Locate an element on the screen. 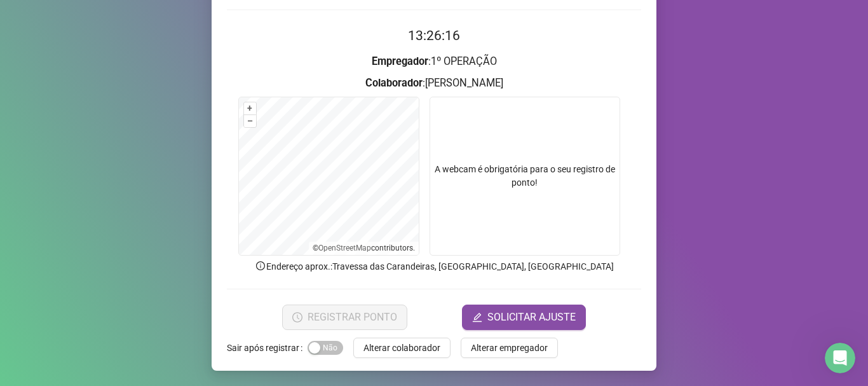 The width and height of the screenshot is (868, 386). span: edit is located at coordinates (477, 318).